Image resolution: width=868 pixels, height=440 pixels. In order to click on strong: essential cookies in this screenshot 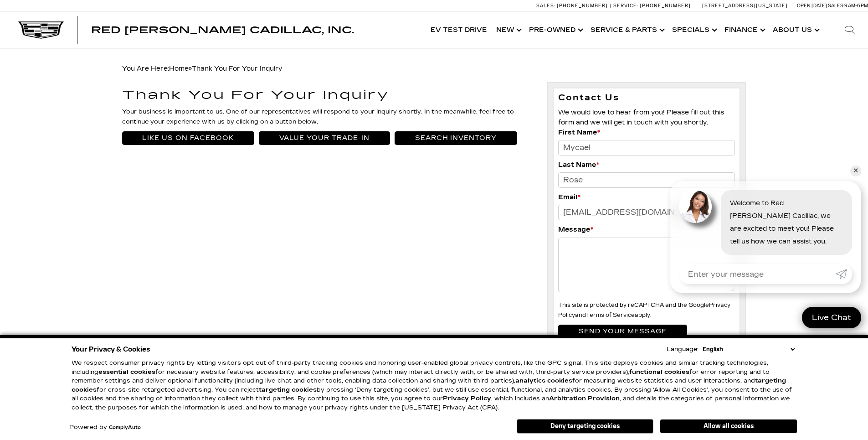, I will do `click(127, 372)`.